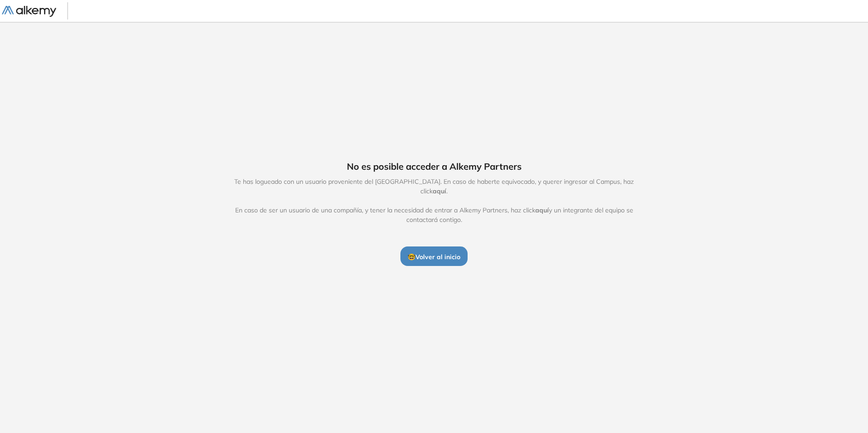 The image size is (868, 433). Describe the element at coordinates (29, 11) in the screenshot. I see `img: Logo` at that location.